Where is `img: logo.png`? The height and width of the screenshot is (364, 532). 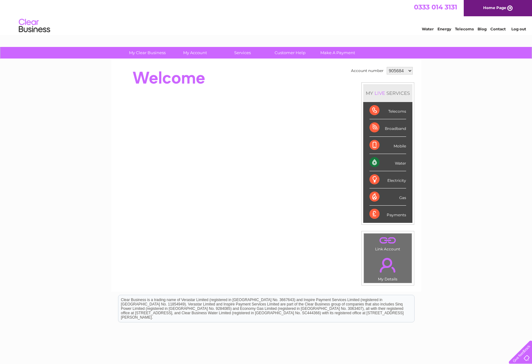
img: logo.png is located at coordinates (34, 26).